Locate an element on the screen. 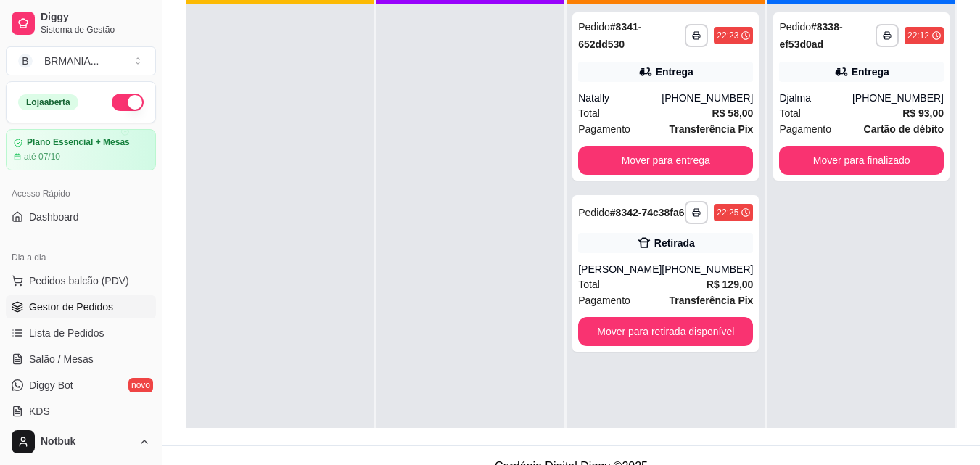 This screenshot has height=465, width=980. button: Mover para entrega is located at coordinates (665, 160).